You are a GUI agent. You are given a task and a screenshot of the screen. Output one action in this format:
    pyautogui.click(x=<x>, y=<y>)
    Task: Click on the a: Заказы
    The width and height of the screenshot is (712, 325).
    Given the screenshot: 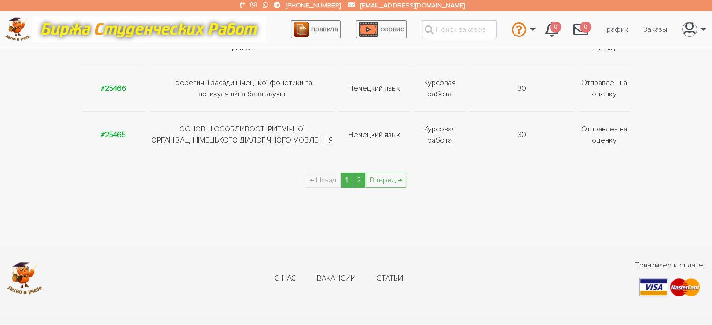 What is the action you would take?
    pyautogui.click(x=655, y=30)
    